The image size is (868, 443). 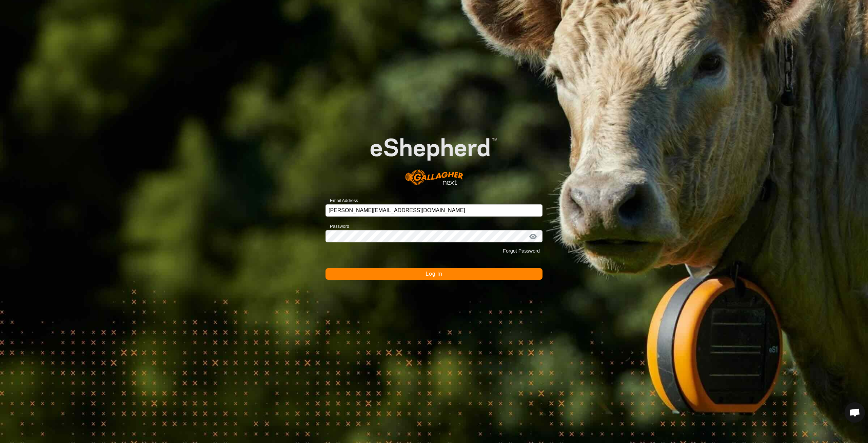 I want to click on div: Open chat, so click(x=854, y=412).